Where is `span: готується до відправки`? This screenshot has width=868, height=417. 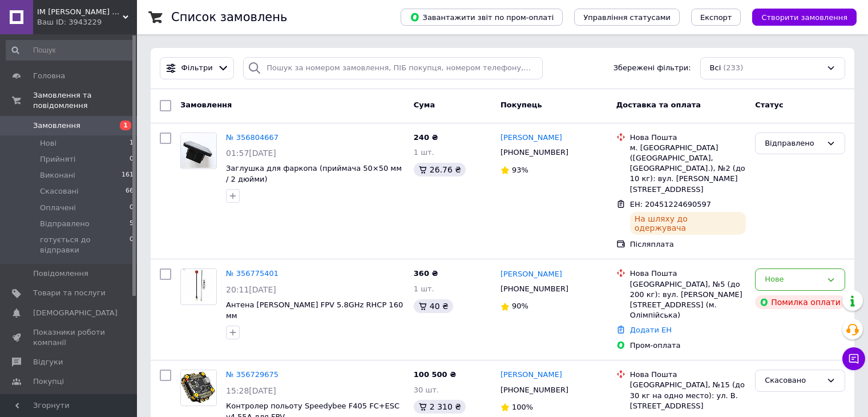
span: готується до відправки is located at coordinates (84, 245).